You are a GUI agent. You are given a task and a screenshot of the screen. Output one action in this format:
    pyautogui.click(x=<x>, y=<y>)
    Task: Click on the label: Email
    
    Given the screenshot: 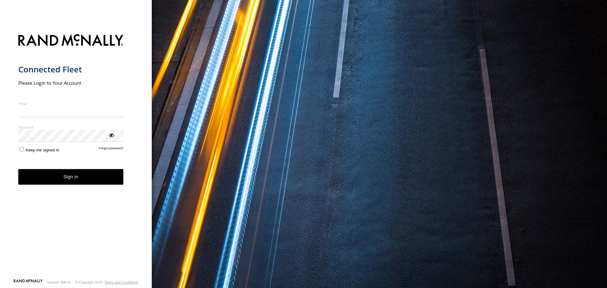 What is the action you would take?
    pyautogui.click(x=71, y=103)
    